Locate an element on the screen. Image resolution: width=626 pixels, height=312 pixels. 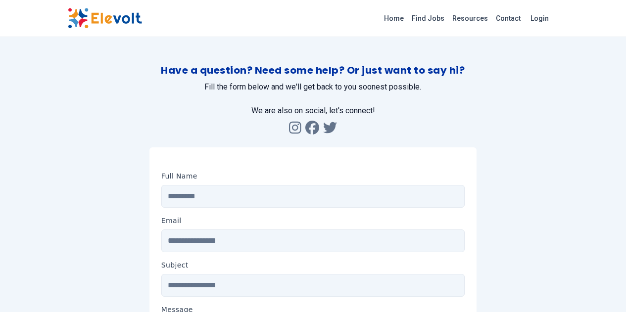
a: Home is located at coordinates (394, 18).